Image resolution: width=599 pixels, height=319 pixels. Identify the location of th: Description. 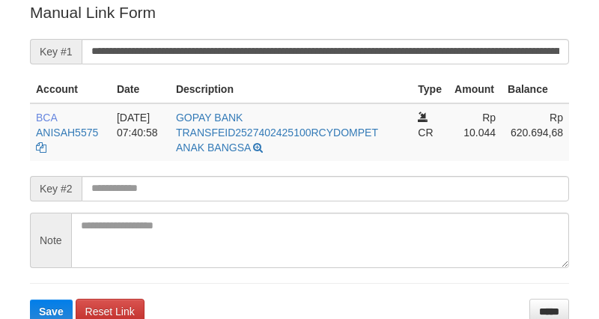
(290, 89).